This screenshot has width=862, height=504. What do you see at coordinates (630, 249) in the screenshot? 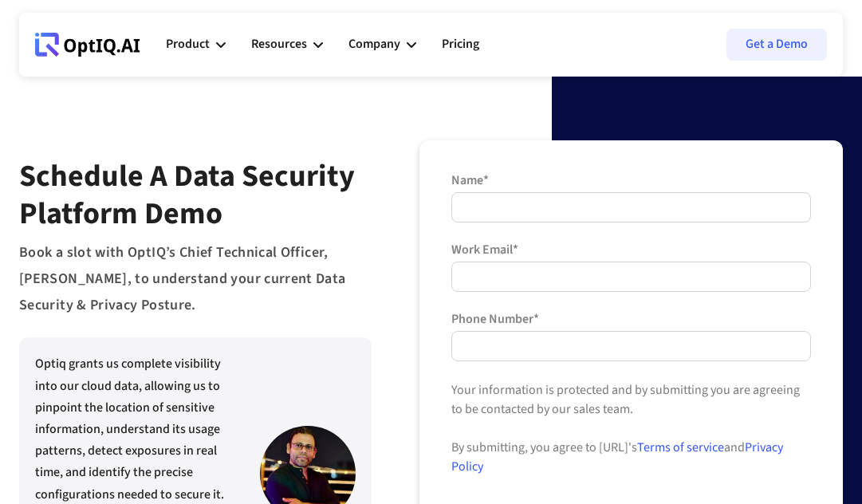
I see `label: Work Email*` at bounding box center [630, 249].